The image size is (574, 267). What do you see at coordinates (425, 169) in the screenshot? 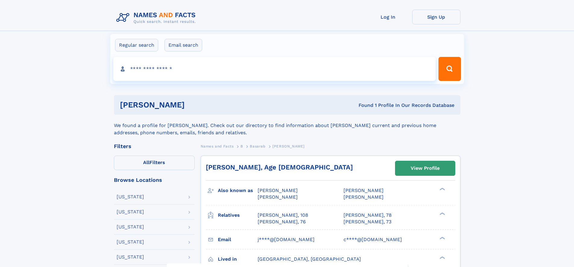
I see `a: View Profile` at bounding box center [425, 169].